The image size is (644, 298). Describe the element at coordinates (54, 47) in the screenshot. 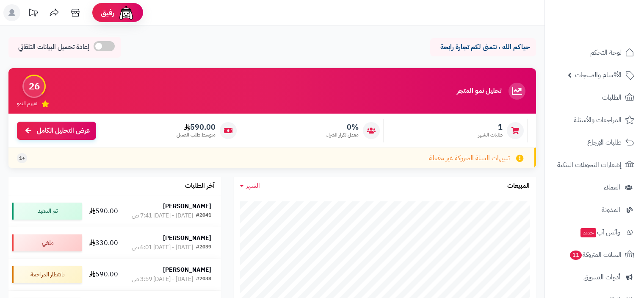

I see `span: إعادة تحميل البيانات التلقائي` at that location.